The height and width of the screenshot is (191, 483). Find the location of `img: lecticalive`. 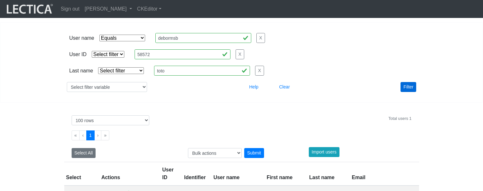

img: lecticalive is located at coordinates (29, 9).